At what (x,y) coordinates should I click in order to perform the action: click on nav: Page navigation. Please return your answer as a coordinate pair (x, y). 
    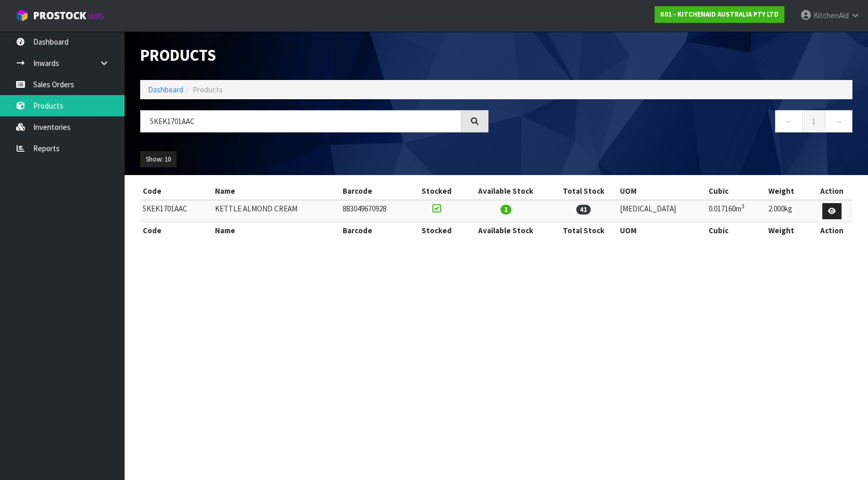
    Looking at the image, I should click on (678, 123).